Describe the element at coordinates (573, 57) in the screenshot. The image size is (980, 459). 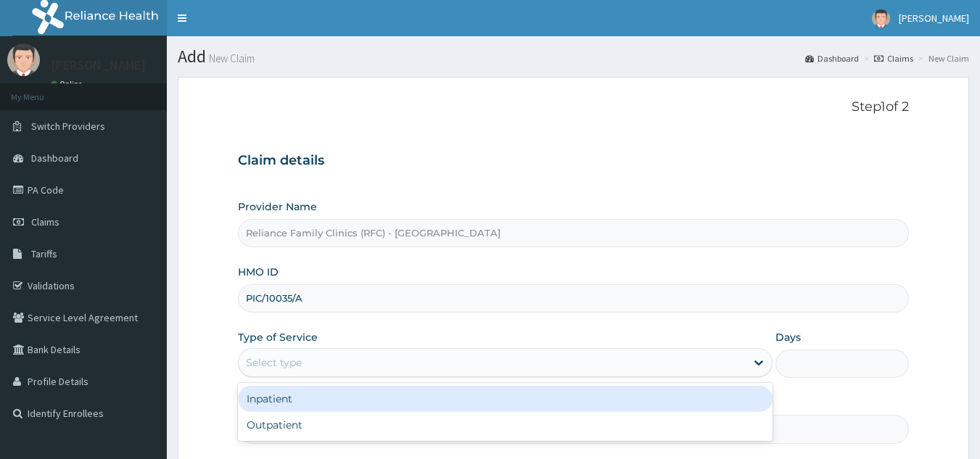
I see `h1: Add` at that location.